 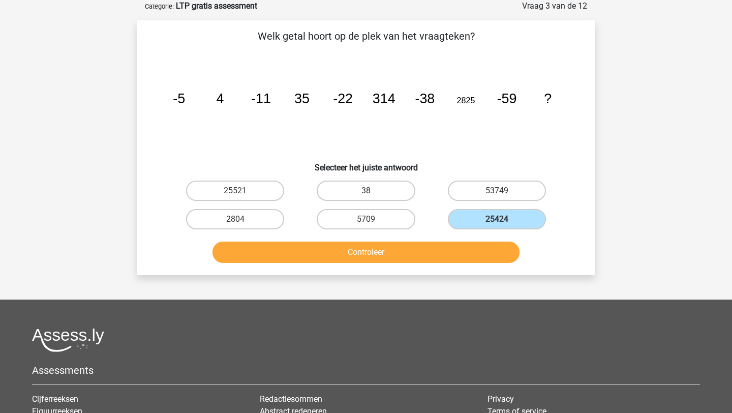 What do you see at coordinates (425, 99) in the screenshot?
I see `tspan: -38` at bounding box center [425, 99].